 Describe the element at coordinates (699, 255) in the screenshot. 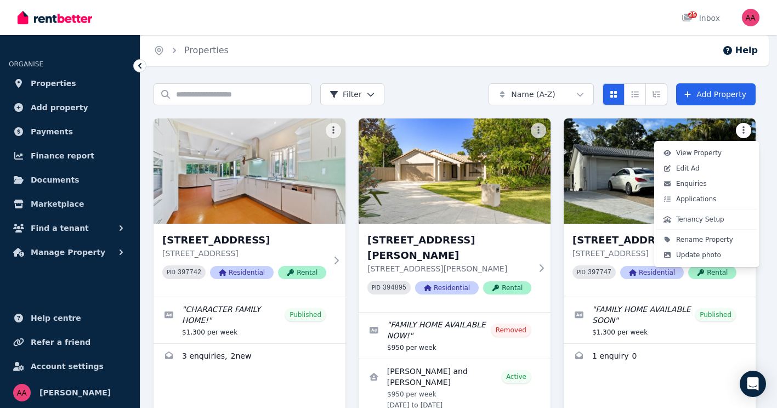

I see `span: Update photo` at that location.